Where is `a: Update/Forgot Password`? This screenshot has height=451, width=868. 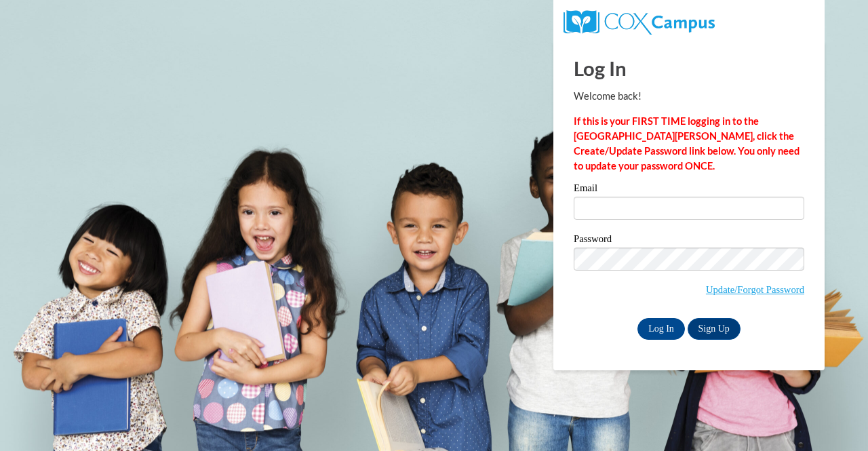
a: Update/Forgot Password is located at coordinates (755, 289).